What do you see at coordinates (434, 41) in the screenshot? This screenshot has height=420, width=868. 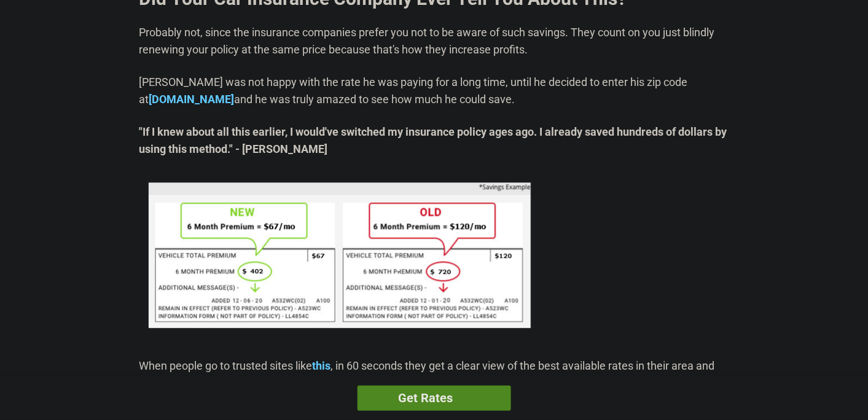 I see `p: Probably not, since the insurance companies prefer you not to be aware of such savings. They coun...` at bounding box center [434, 41].